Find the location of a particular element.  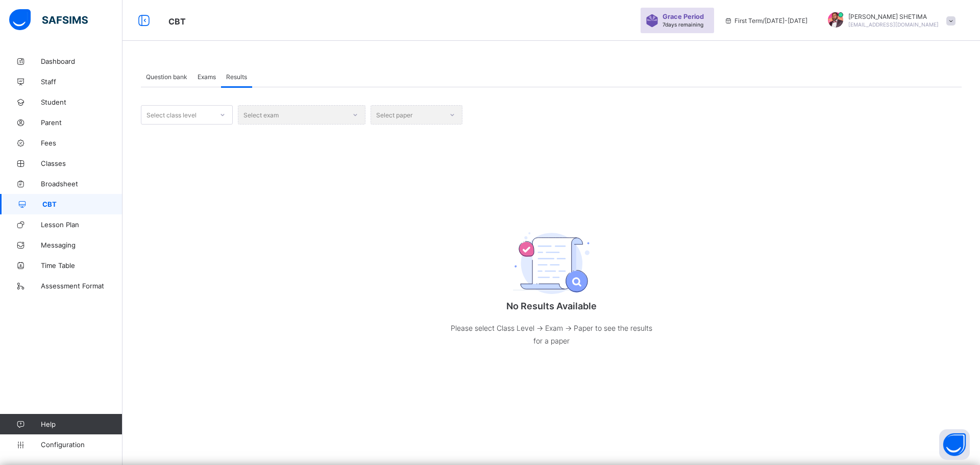

img: safsims is located at coordinates (49, 20).